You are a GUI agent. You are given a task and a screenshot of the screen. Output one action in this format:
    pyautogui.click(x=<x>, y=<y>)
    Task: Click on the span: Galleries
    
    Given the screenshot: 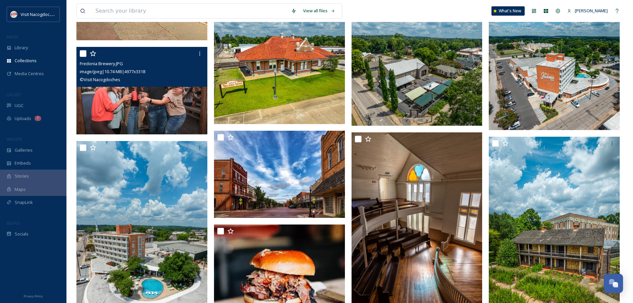 What is the action you would take?
    pyautogui.click(x=24, y=150)
    